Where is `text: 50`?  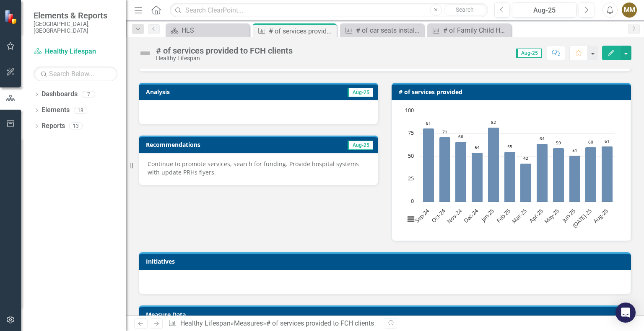
text: 50 is located at coordinates (411, 156).